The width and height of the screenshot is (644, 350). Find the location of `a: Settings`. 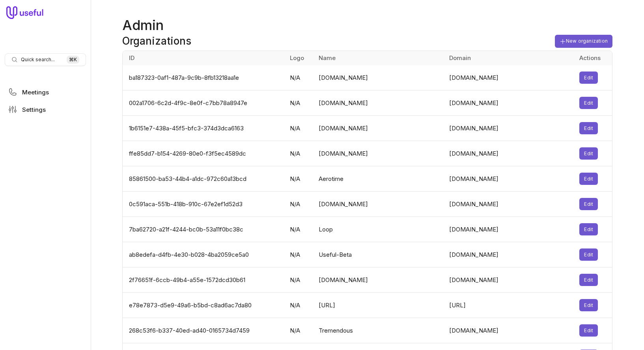

a: Settings is located at coordinates (45, 110).